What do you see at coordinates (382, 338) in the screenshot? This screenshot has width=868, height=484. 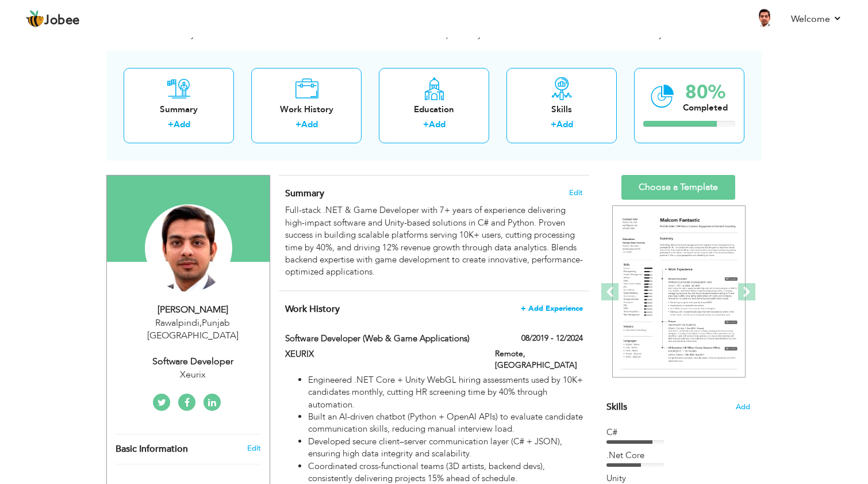 I see `label: Software Developer (Web & Game Applications)` at bounding box center [382, 338].